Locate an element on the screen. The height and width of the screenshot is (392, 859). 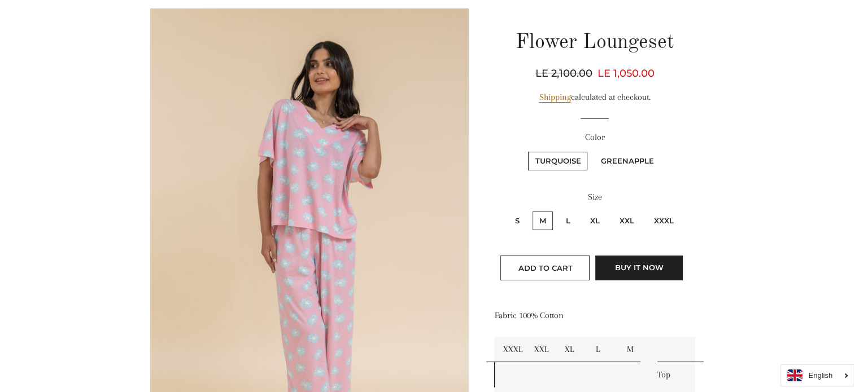
label: XXXL is located at coordinates (663, 221).